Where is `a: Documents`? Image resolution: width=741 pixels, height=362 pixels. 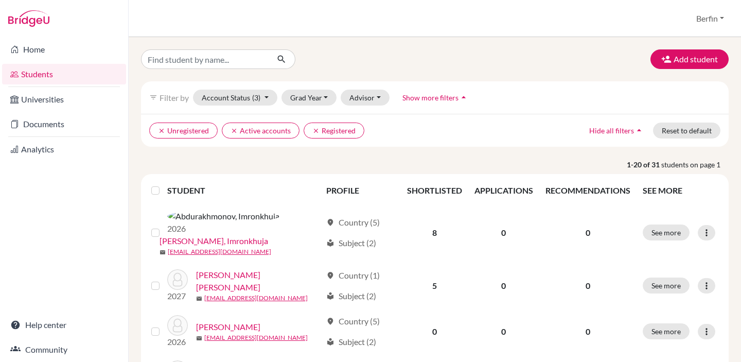
a: Documents is located at coordinates (64, 124).